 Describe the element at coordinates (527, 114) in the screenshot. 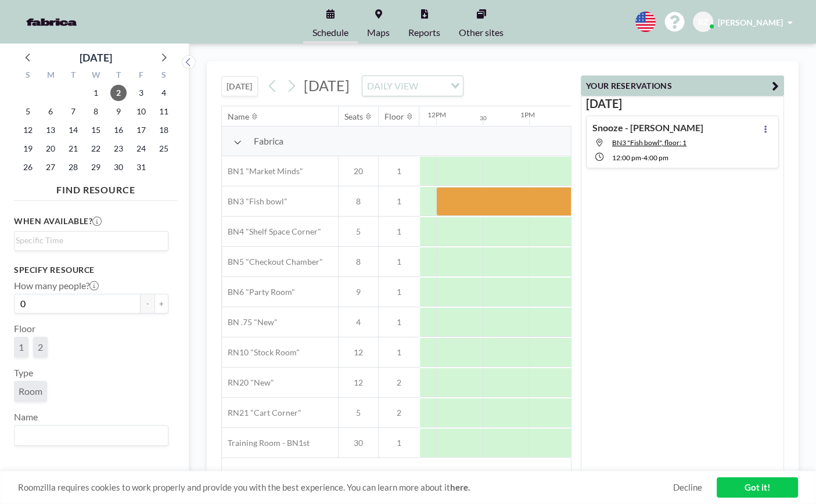

I see `div: 1PM` at that location.